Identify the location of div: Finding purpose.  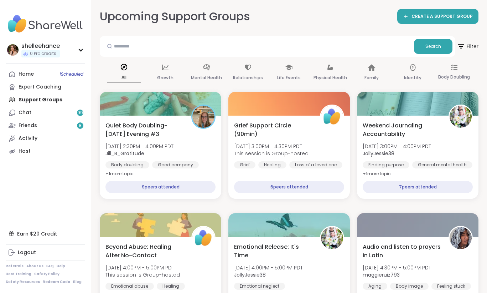
(386, 165).